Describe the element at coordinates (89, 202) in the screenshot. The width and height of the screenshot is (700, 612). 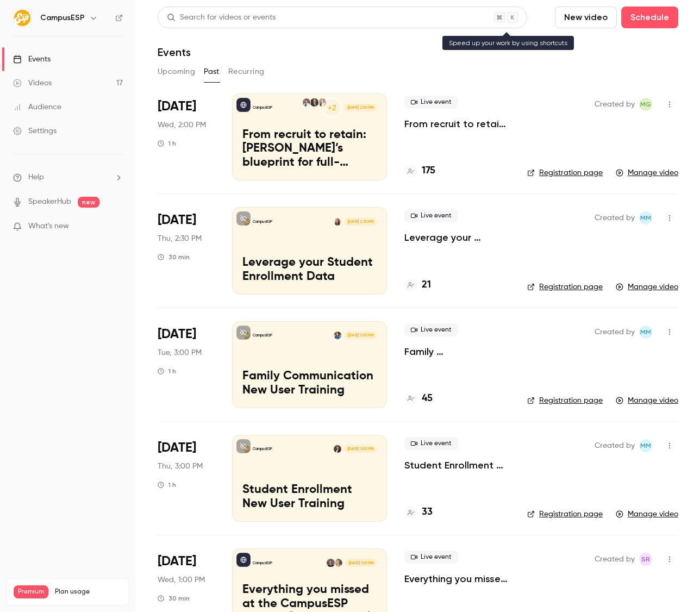
I see `span: new` at that location.